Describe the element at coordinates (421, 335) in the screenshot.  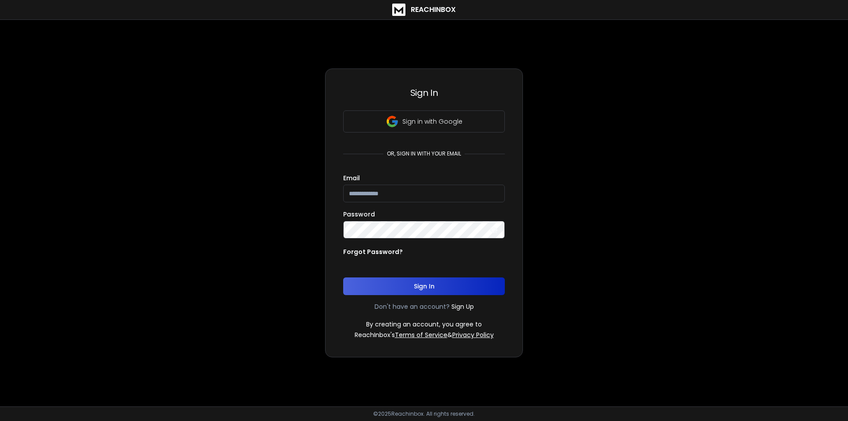
I see `span: Terms of Service` at that location.